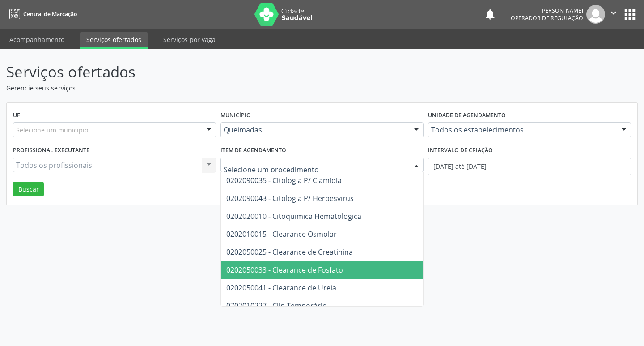 The image size is (644, 346). What do you see at coordinates (284, 269) in the screenshot?
I see `span: 0202050033 - Clearance de Fosfato` at bounding box center [284, 269].